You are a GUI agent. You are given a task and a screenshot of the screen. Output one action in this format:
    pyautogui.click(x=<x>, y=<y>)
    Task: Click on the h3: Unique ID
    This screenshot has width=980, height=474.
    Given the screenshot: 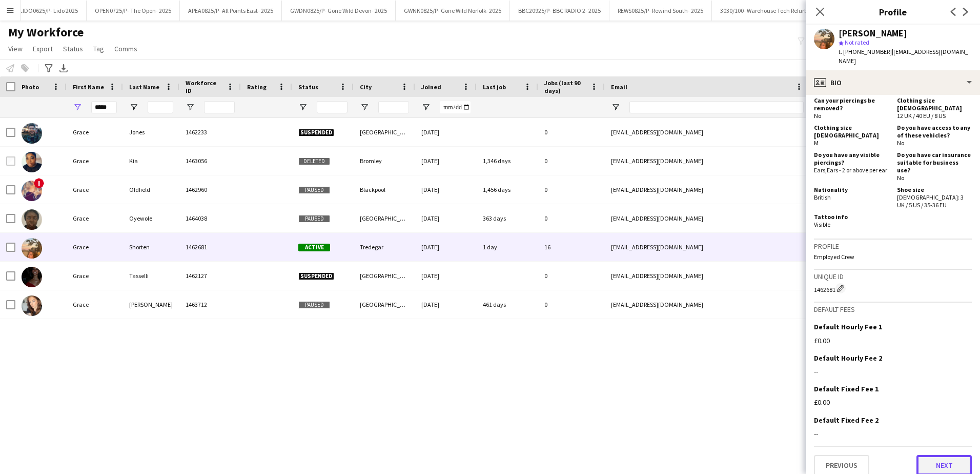 What is the action you would take?
    pyautogui.click(x=893, y=276)
    